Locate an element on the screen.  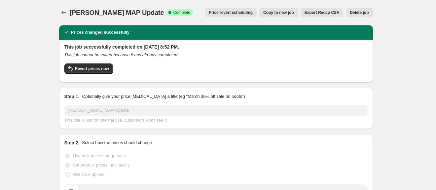
span: Copy to new job is located at coordinates (279, 13).